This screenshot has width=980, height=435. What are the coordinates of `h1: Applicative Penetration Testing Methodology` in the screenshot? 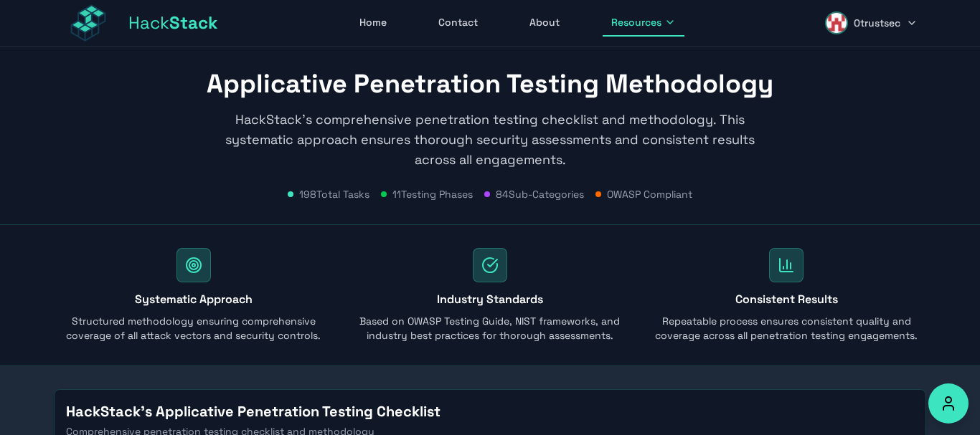 It's located at (490, 84).